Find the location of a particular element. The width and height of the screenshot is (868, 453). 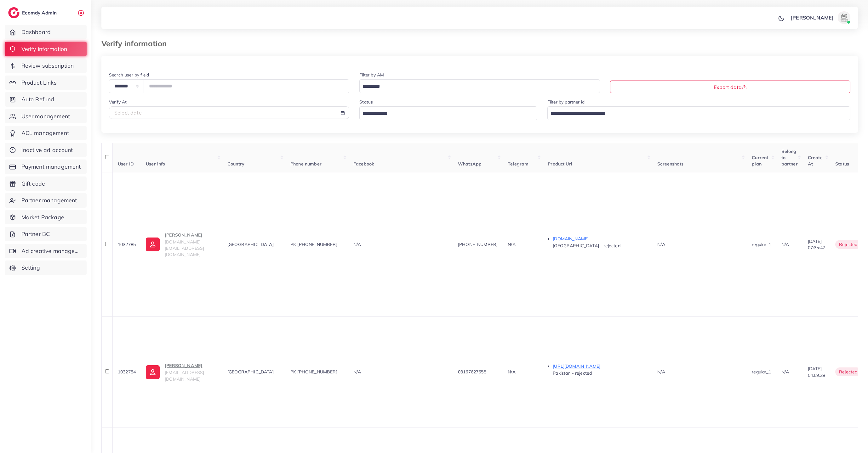

a: Verify information is located at coordinates (45, 49).